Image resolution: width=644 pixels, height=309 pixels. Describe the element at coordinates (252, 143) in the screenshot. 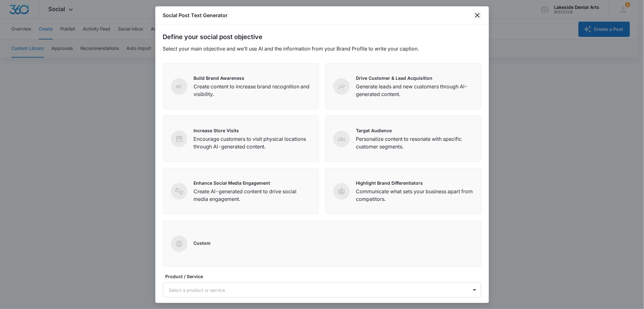

I see `p: Encourage customers to visit physical locations through AI-generated content.` at that location.